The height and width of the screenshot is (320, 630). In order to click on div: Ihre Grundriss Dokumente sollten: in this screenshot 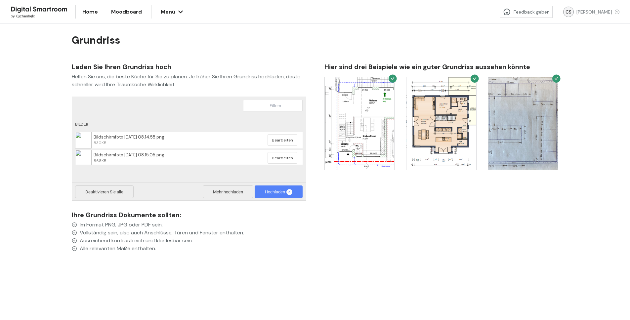, I will do `click(189, 215)`.